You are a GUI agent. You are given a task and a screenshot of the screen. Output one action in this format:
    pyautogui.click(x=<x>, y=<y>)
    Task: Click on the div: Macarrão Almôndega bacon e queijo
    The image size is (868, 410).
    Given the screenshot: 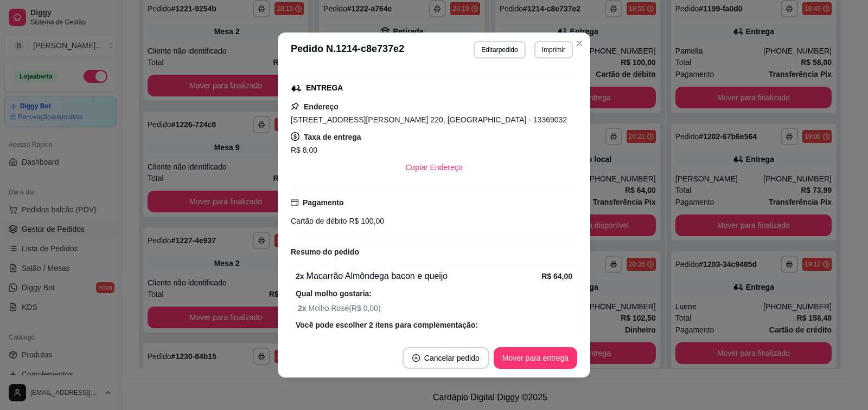 What is the action you would take?
    pyautogui.click(x=418, y=276)
    